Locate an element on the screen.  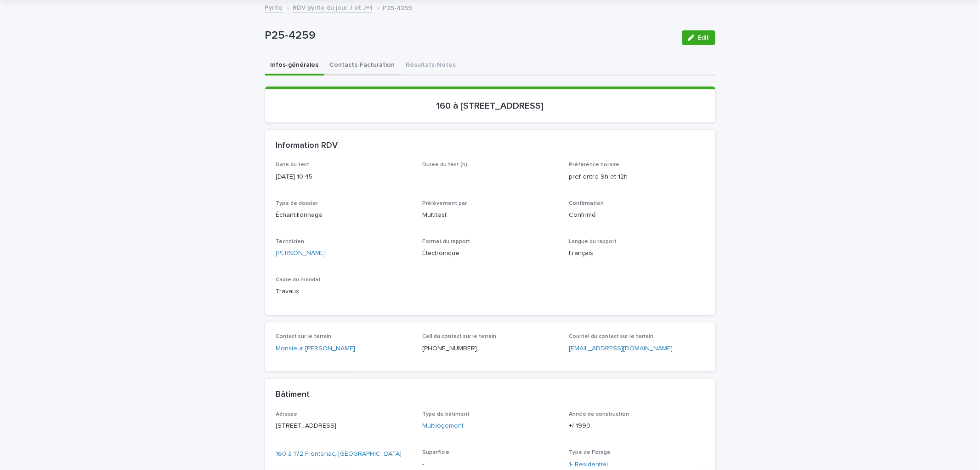
p: Travaux is located at coordinates (344, 291).